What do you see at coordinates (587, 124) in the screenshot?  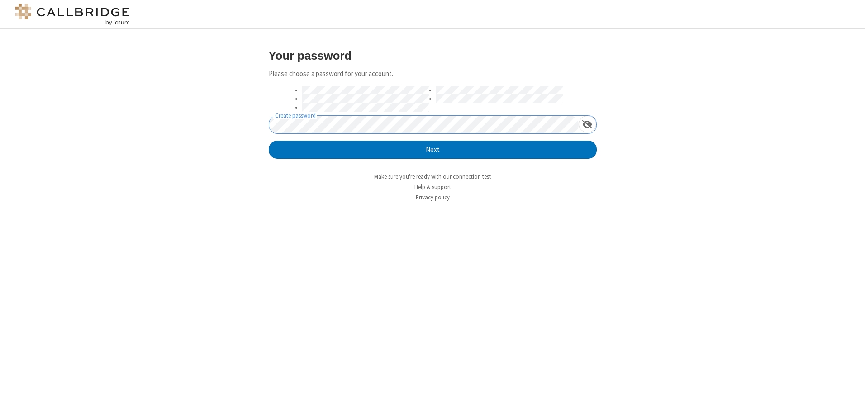 I see `div: Show password` at bounding box center [587, 124].